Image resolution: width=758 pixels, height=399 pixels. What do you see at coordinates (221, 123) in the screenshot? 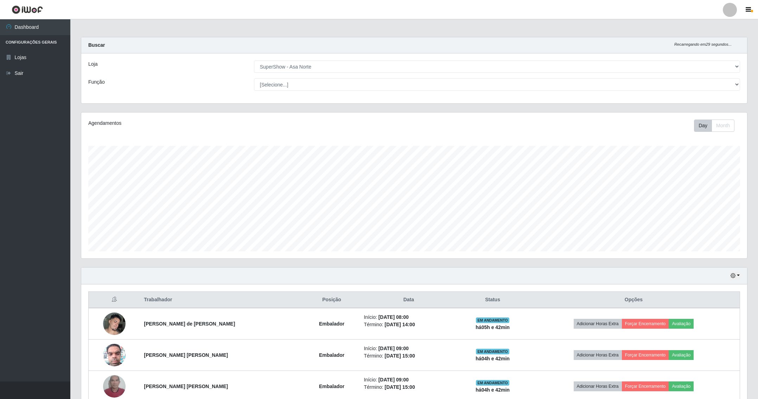
I see `div: Agendamentos` at bounding box center [221, 123].